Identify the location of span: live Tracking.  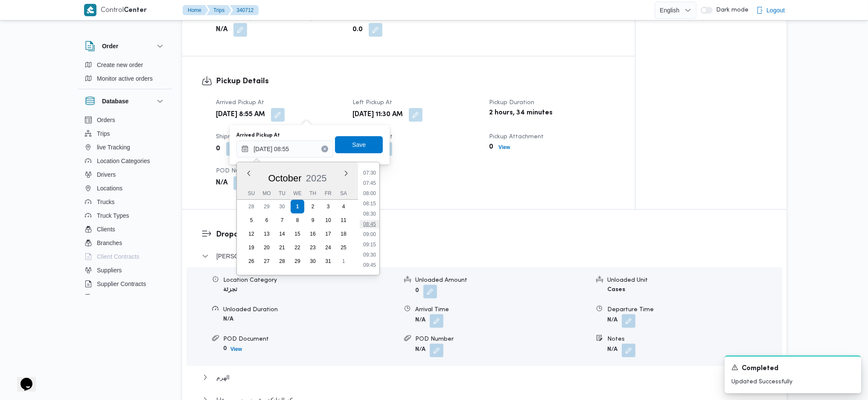
(113, 147).